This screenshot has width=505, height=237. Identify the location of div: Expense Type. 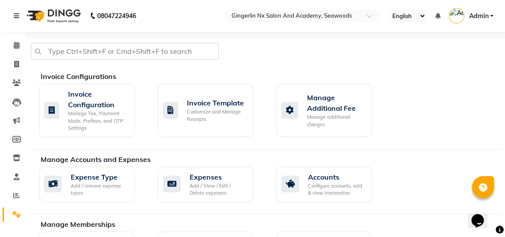
(99, 177).